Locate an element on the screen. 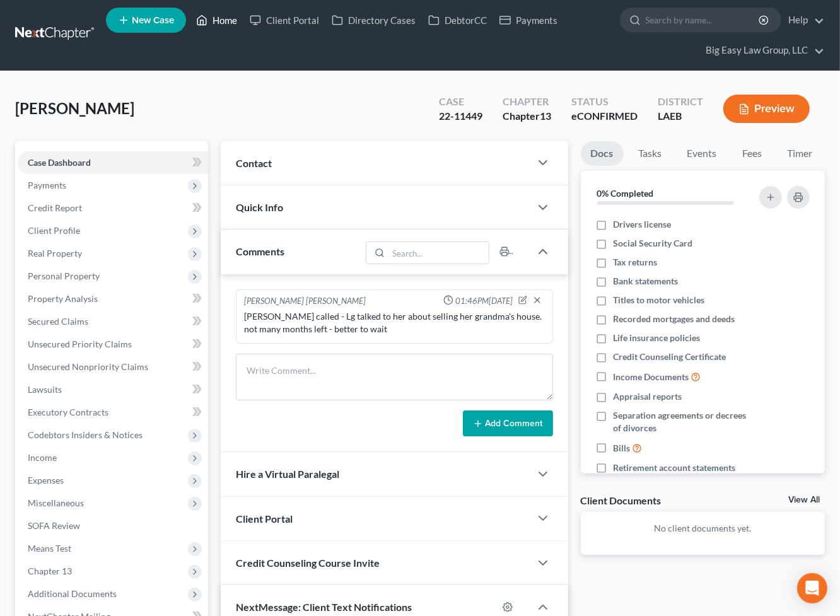 Image resolution: width=840 pixels, height=616 pixels. span: Recorded mortgages and deeds is located at coordinates (674, 319).